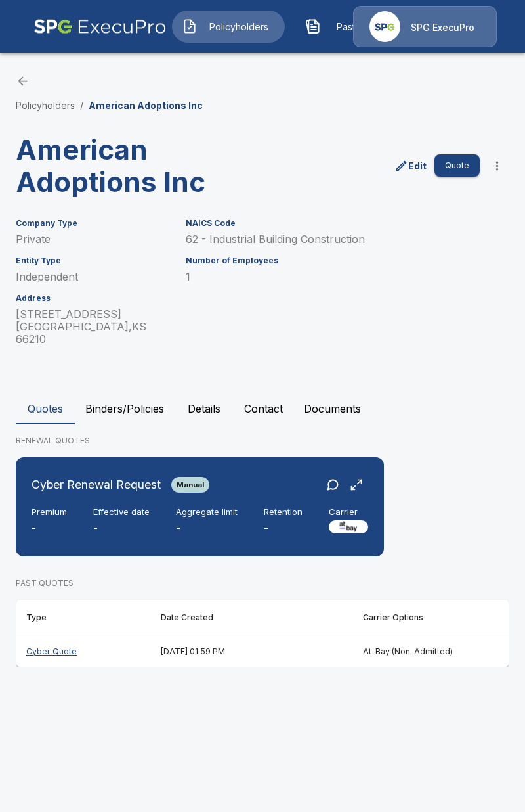 The height and width of the screenshot is (812, 525). Describe the element at coordinates (146, 105) in the screenshot. I see `p: American Adoptions Inc` at that location.